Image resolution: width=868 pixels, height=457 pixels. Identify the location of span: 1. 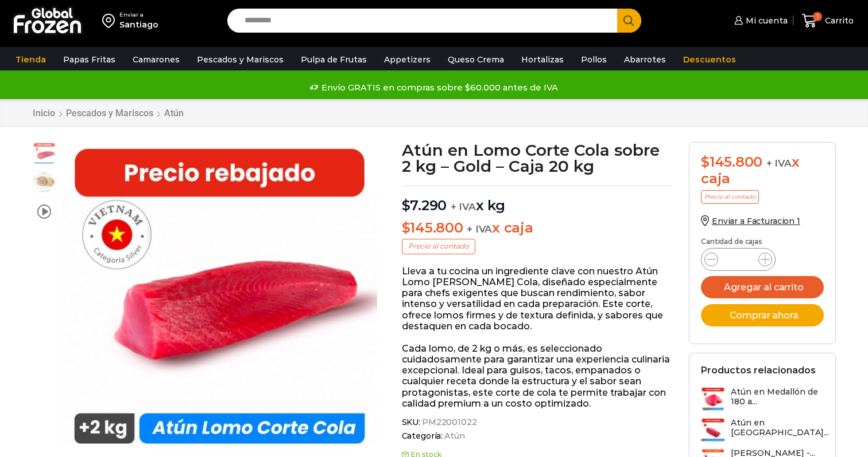
(817, 16).